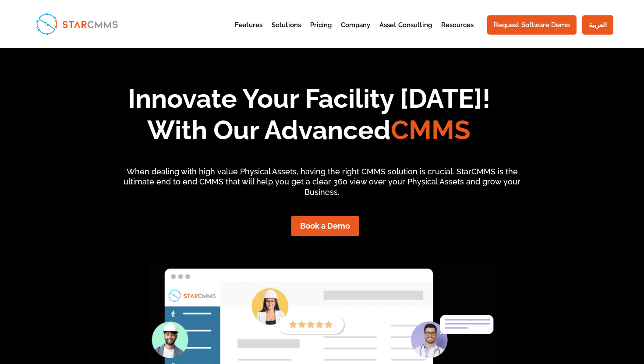 This screenshot has height=364, width=644. I want to click on a: Request Software Demo, so click(532, 25).